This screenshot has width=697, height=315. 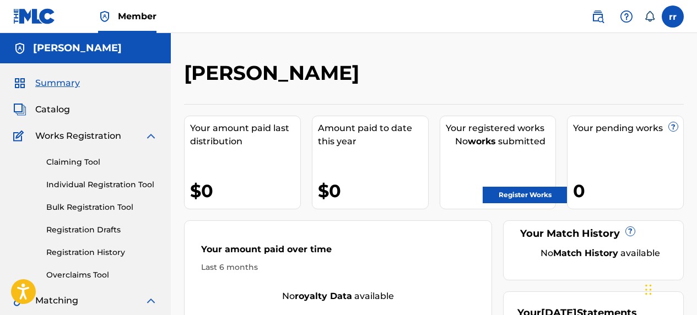 What do you see at coordinates (586, 253) in the screenshot?
I see `strong: Match History` at bounding box center [586, 253].